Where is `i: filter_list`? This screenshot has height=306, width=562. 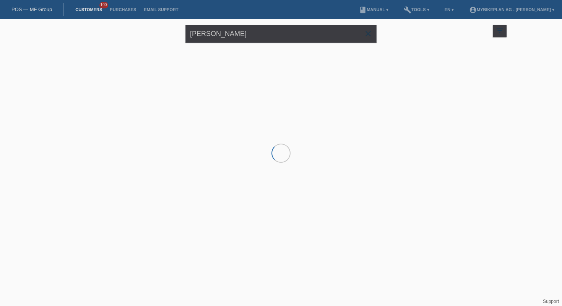
i: filter_list is located at coordinates (500, 31).